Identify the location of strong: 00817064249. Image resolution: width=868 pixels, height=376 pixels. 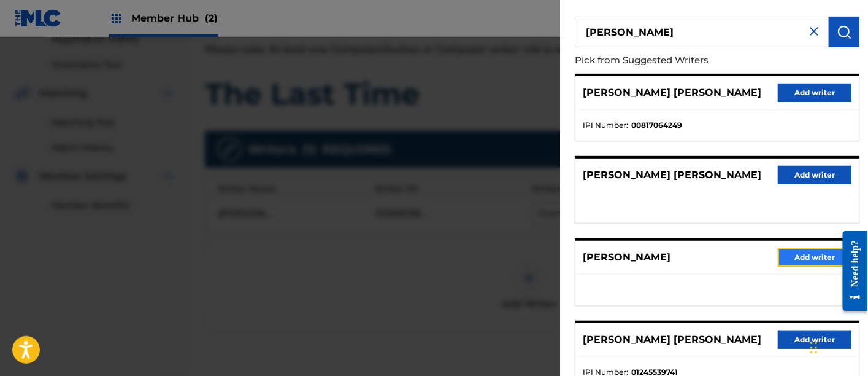
(656, 125).